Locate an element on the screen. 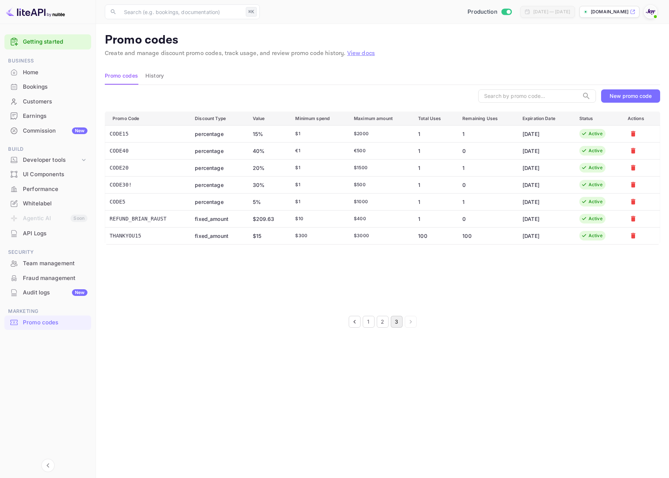  td: 15% is located at coordinates (268, 134).